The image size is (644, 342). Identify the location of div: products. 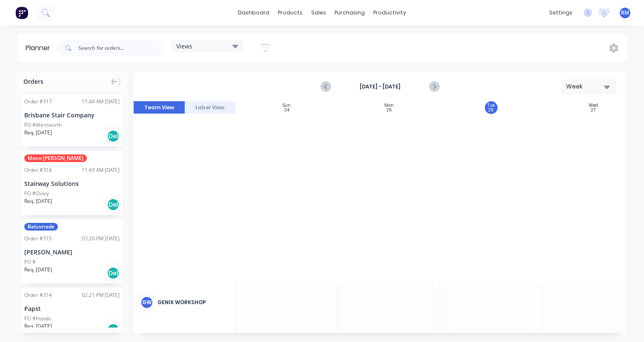
(290, 13).